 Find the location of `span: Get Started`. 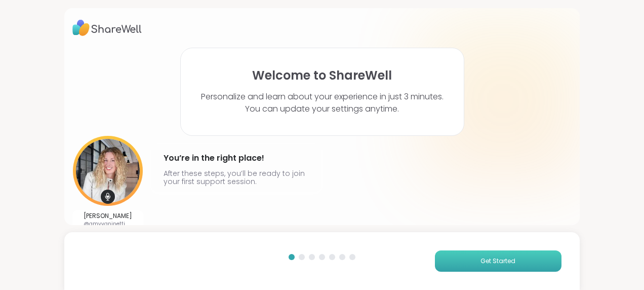

span: Get Started is located at coordinates (498, 261).